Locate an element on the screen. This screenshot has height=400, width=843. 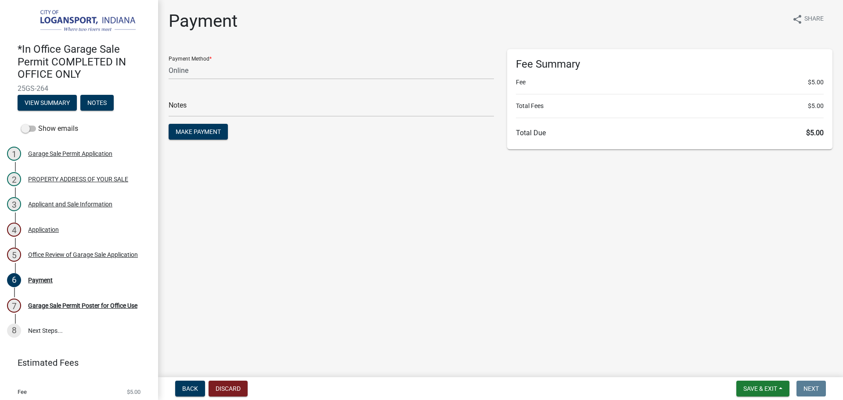
div: Office Review of Garage Sale Application is located at coordinates (83, 255).